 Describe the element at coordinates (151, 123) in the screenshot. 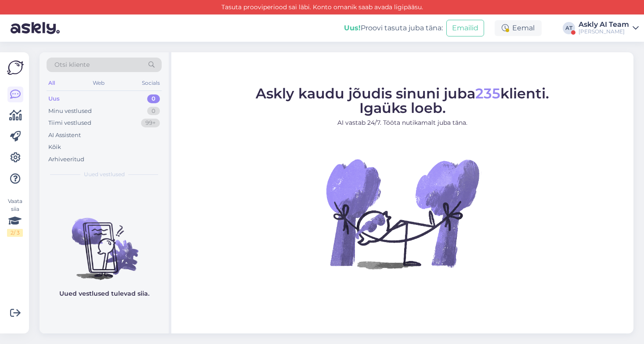

I see `div: 99+` at that location.